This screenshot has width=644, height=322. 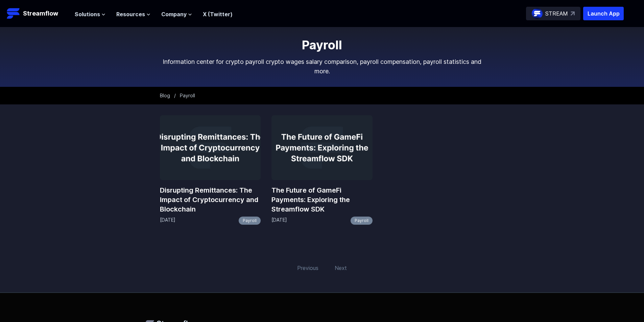 What do you see at coordinates (210, 200) in the screenshot?
I see `h3: Disrupting Remittances: The Impact of Cryptocurrency and Blockchain` at bounding box center [210, 200].